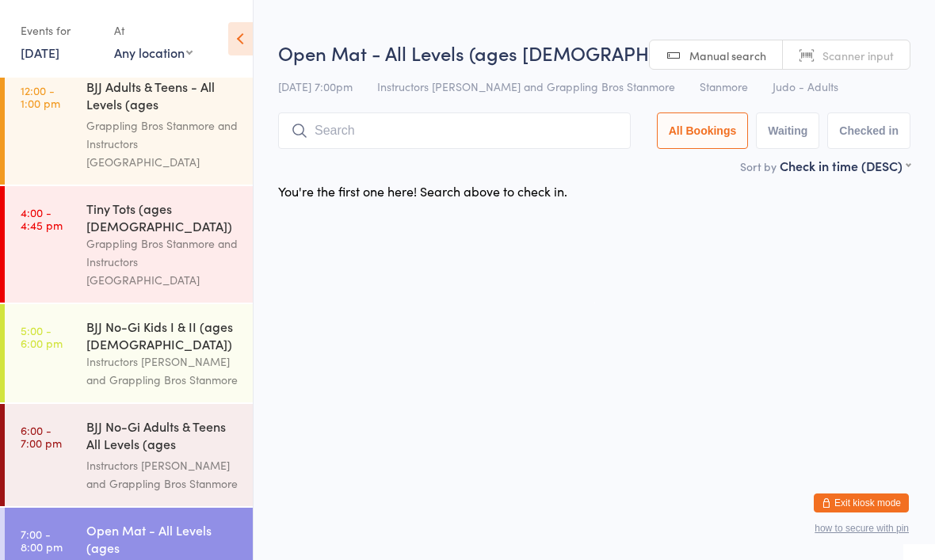  I want to click on div: At, so click(153, 30).